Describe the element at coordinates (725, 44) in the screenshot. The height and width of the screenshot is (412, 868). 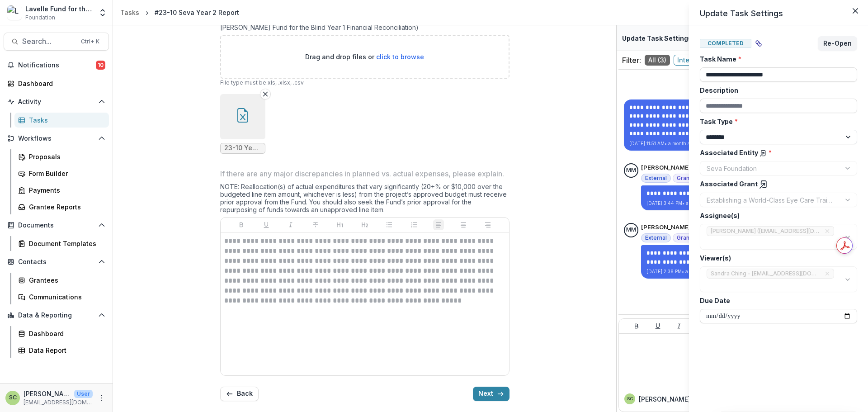
I see `span: Completed` at that location.